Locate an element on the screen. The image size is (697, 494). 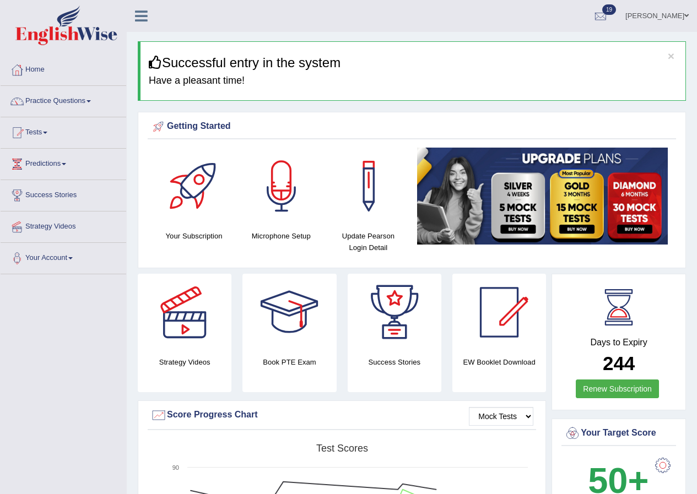
div: Your Target Score is located at coordinates (619, 434).